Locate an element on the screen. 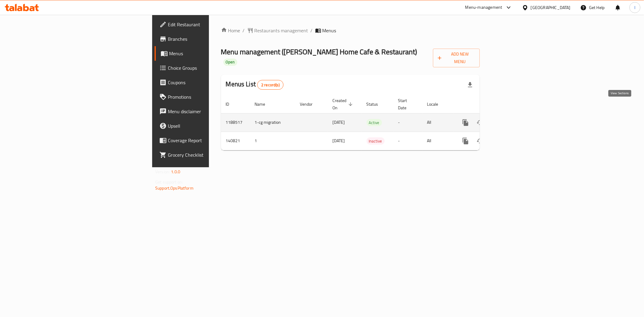 The width and height of the screenshot is (644, 317). span: Vendor is located at coordinates (310, 104).